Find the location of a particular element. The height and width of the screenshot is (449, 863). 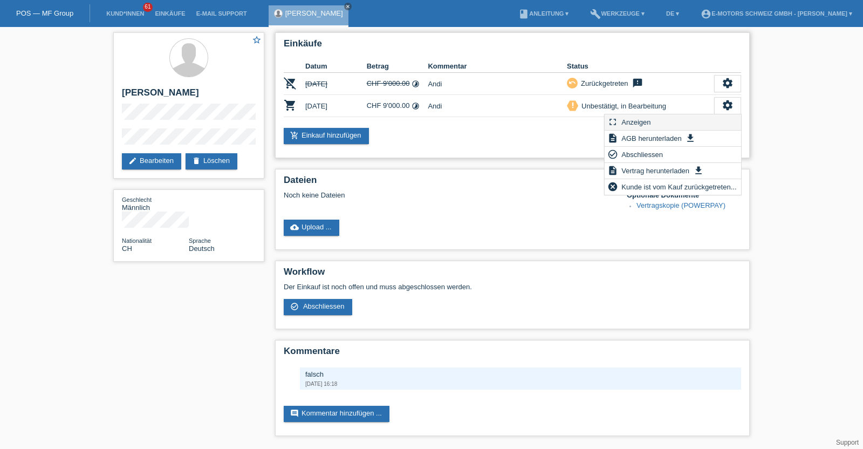

i: close is located at coordinates (348, 6).